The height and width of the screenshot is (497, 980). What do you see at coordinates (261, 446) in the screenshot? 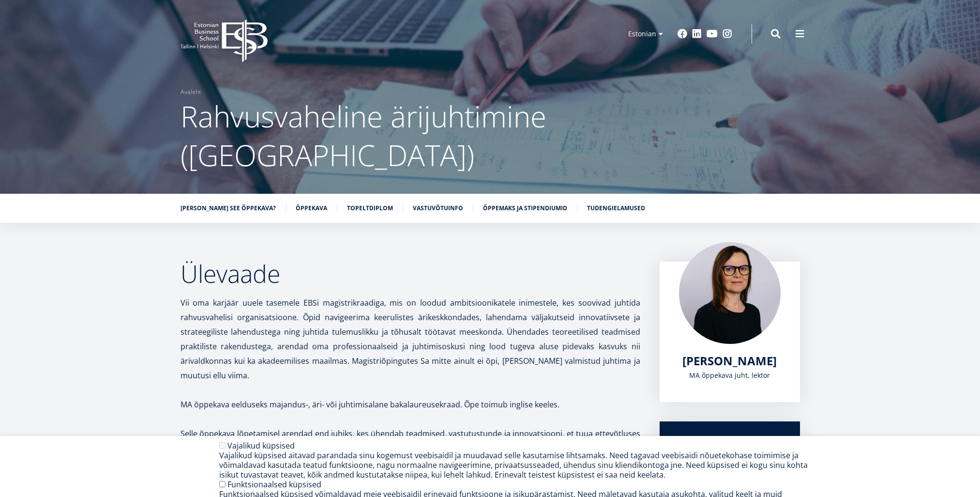
I see `label: Vajalikud küpsised` at bounding box center [261, 446].